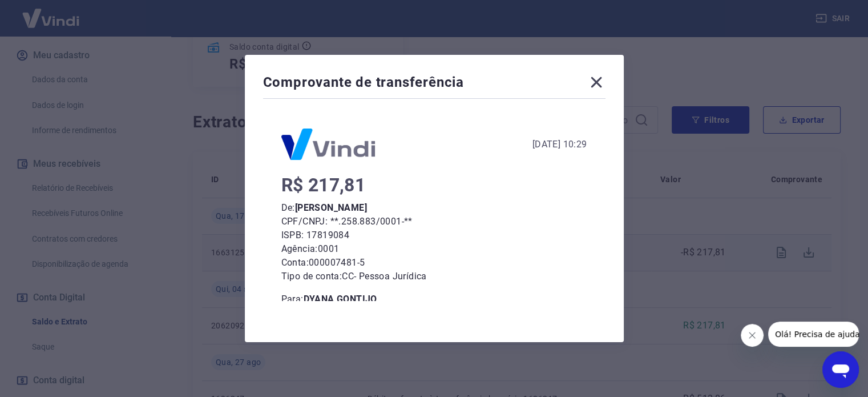 The height and width of the screenshot is (397, 868). What do you see at coordinates (434, 276) in the screenshot?
I see `p: Tipo de conta: CC - Pessoa Jurídica` at bounding box center [434, 276].